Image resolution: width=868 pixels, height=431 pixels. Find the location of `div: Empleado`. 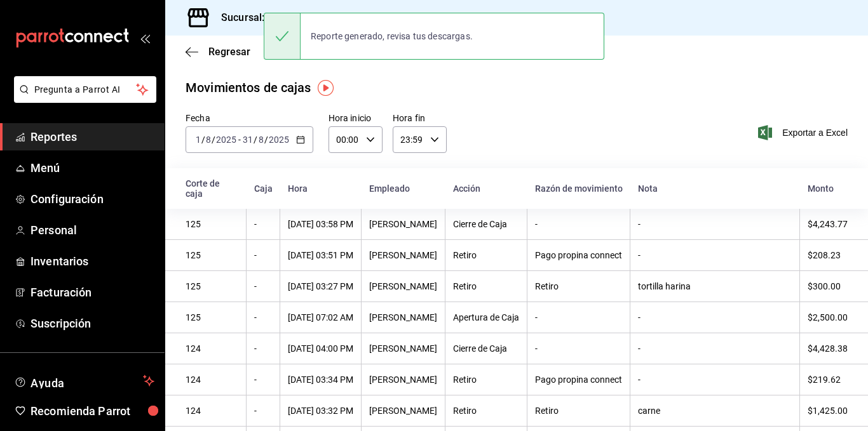

div: Empleado is located at coordinates (404, 189).